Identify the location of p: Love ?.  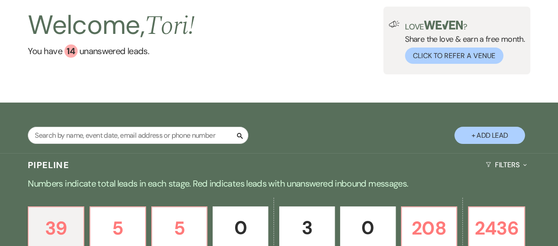
(465, 26).